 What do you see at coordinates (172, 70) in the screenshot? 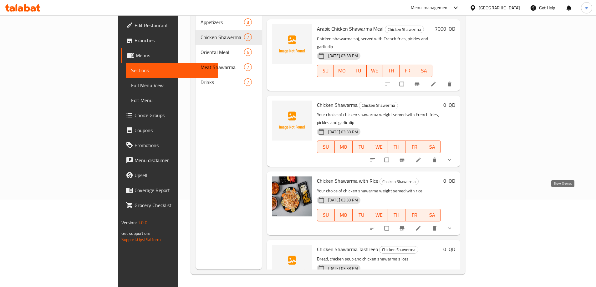
I see `a: Sections` at bounding box center [172, 70].